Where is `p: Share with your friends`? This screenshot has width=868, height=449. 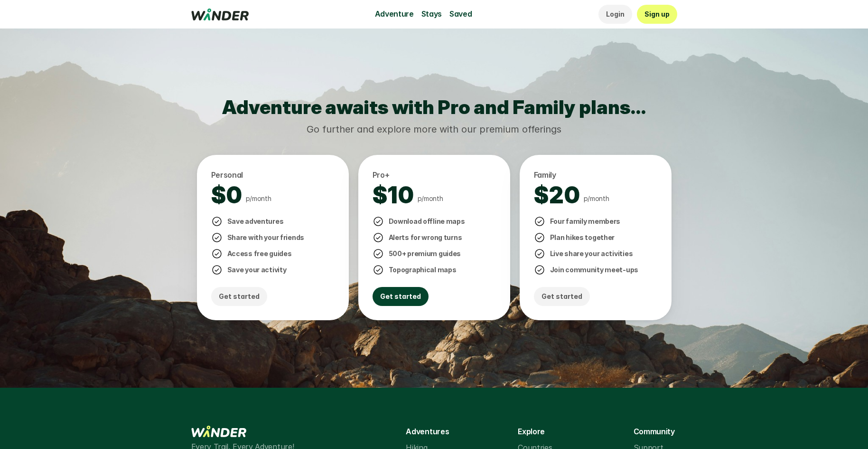 p: Share with your friends is located at coordinates (266, 238).